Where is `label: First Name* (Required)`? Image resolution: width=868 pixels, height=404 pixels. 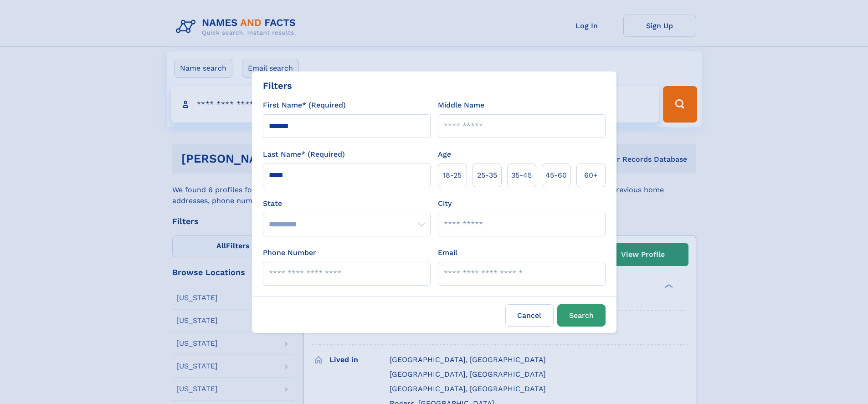 label: First Name* (Required) is located at coordinates (304, 105).